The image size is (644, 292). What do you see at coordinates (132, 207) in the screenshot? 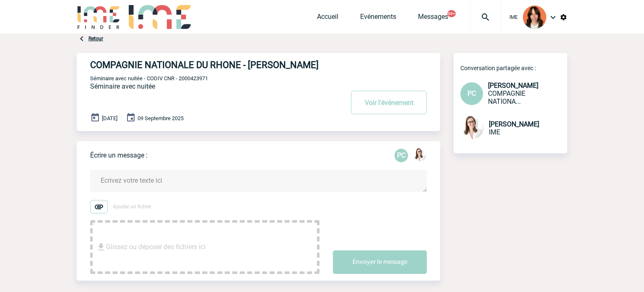
I see `span: Ajouter un fichier` at bounding box center [132, 207].